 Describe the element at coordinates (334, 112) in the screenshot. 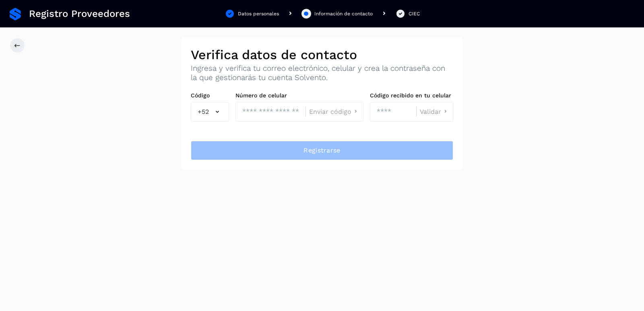

I see `button: Enviar código` at that location.